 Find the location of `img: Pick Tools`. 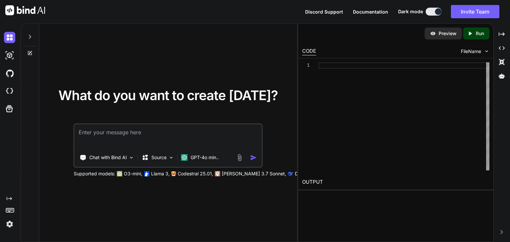

img: Pick Tools is located at coordinates (131, 158).